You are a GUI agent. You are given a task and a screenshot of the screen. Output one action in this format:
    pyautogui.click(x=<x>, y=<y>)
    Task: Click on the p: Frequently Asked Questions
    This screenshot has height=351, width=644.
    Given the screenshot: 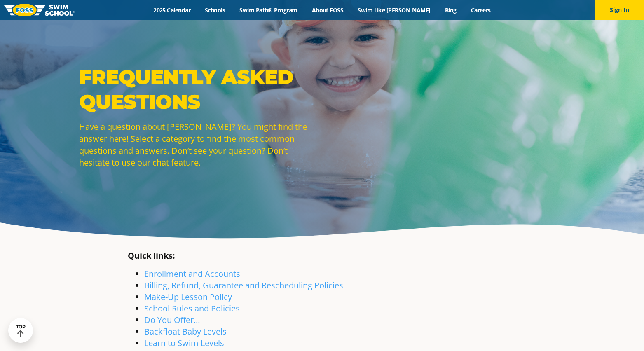 What is the action you would take?
    pyautogui.click(x=198, y=89)
    